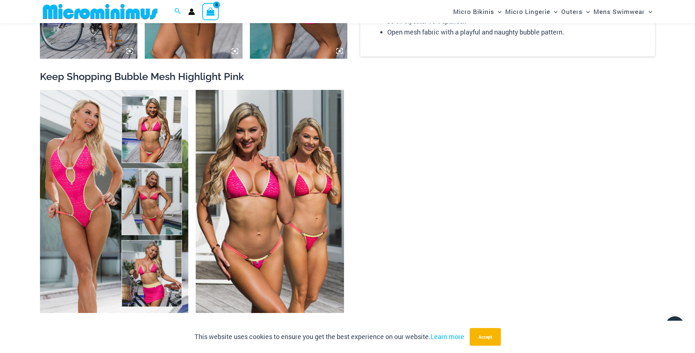  I want to click on a: Search icon link, so click(178, 12).